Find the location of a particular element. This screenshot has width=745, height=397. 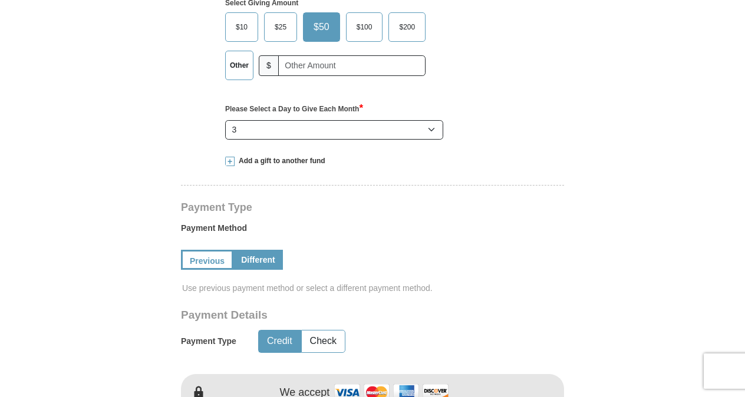

button: Credit is located at coordinates (279, 341).